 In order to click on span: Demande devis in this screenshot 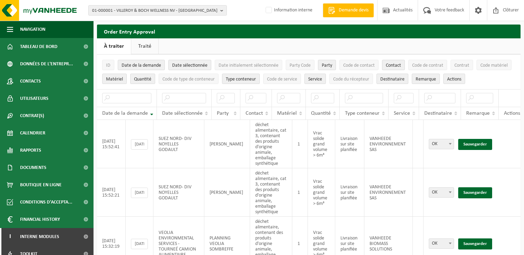, I will do `click(353, 10)`.